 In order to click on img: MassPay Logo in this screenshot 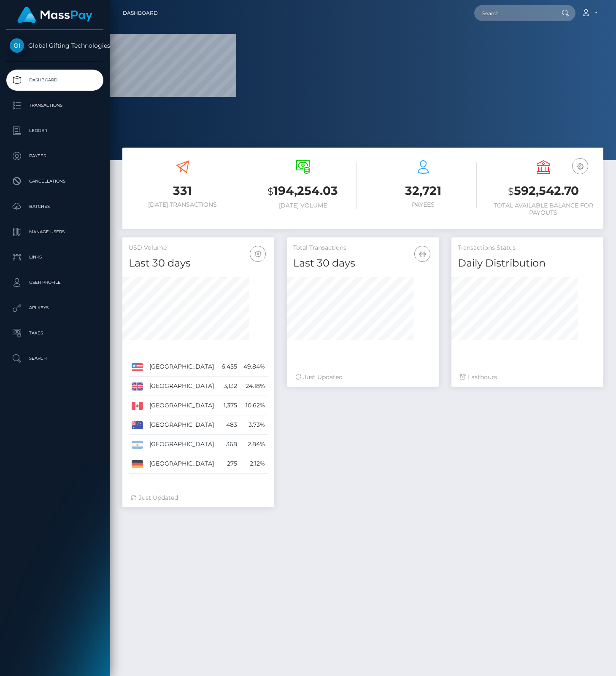, I will do `click(55, 15)`.